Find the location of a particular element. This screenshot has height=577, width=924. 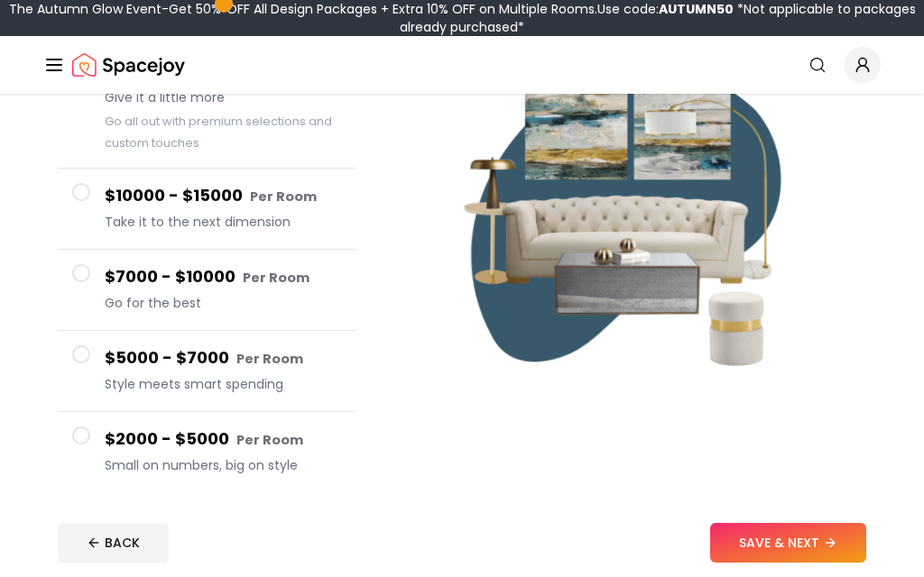

a: Spacejoy is located at coordinates (128, 65).